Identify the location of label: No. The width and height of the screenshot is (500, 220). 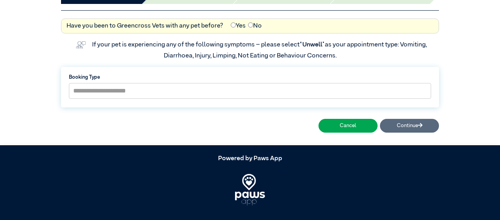
(255, 26).